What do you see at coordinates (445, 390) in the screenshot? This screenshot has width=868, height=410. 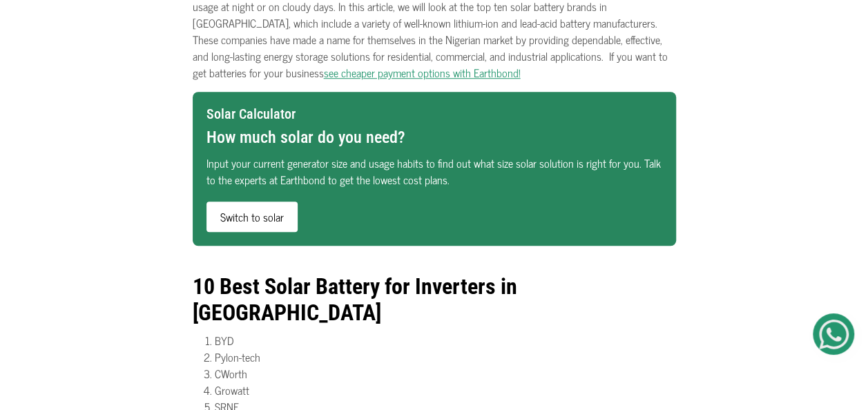 I see `li: Growatt` at bounding box center [445, 390].